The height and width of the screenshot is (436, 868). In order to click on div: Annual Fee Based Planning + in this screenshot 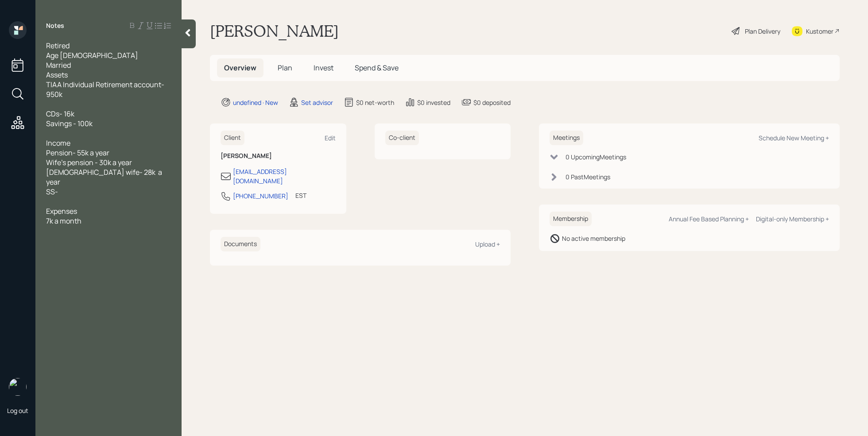, I will do `click(709, 219)`.